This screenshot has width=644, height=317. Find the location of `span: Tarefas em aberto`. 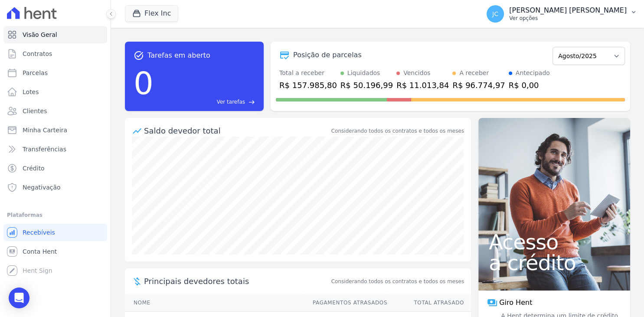

span: Tarefas em aberto is located at coordinates (179, 56).